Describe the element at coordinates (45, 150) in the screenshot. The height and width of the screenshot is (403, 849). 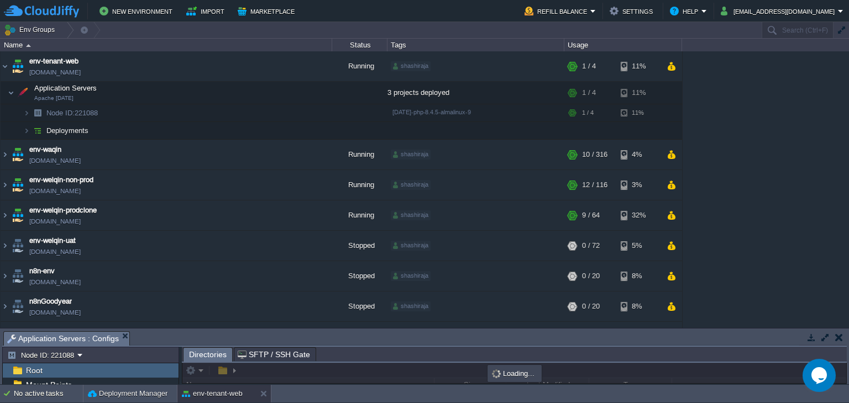
I see `span: env-waqin` at that location.